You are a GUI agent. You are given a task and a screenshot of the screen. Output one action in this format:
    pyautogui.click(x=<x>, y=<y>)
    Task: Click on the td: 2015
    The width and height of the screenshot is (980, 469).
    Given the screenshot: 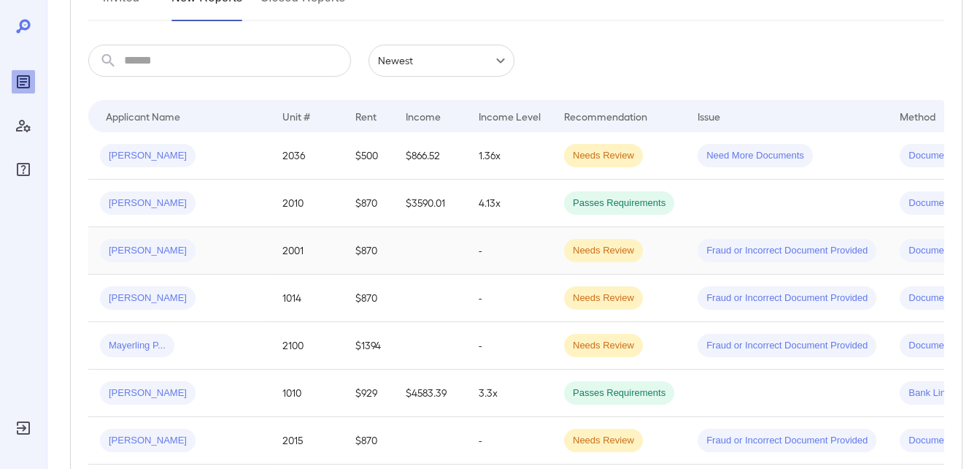 What is the action you would take?
    pyautogui.click(x=307, y=440)
    